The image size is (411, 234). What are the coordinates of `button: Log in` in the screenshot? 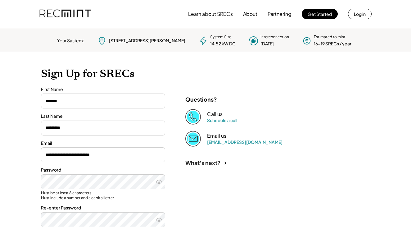 It's located at (360, 14).